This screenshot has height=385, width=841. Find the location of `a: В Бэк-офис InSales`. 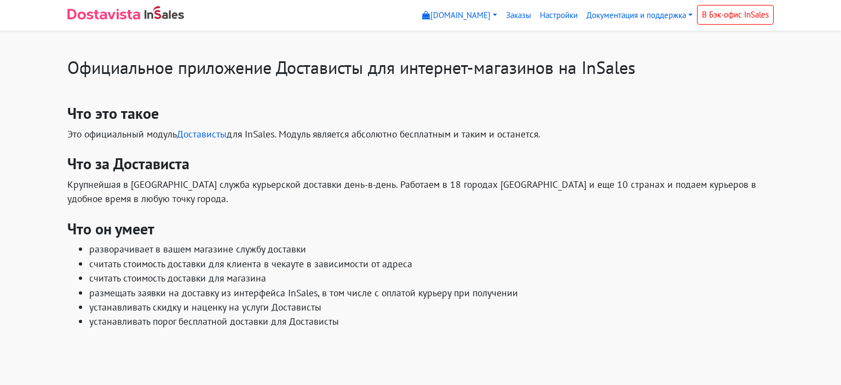

a: В Бэк-офис InSales is located at coordinates (736, 15).